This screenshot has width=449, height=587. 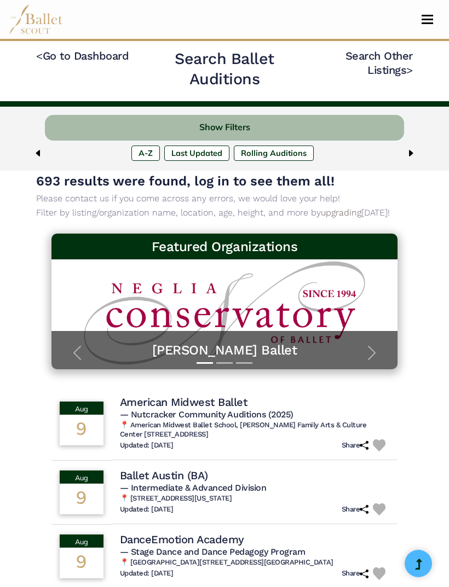 What do you see at coordinates (146, 153) in the screenshot?
I see `label: A-Z` at bounding box center [146, 153].